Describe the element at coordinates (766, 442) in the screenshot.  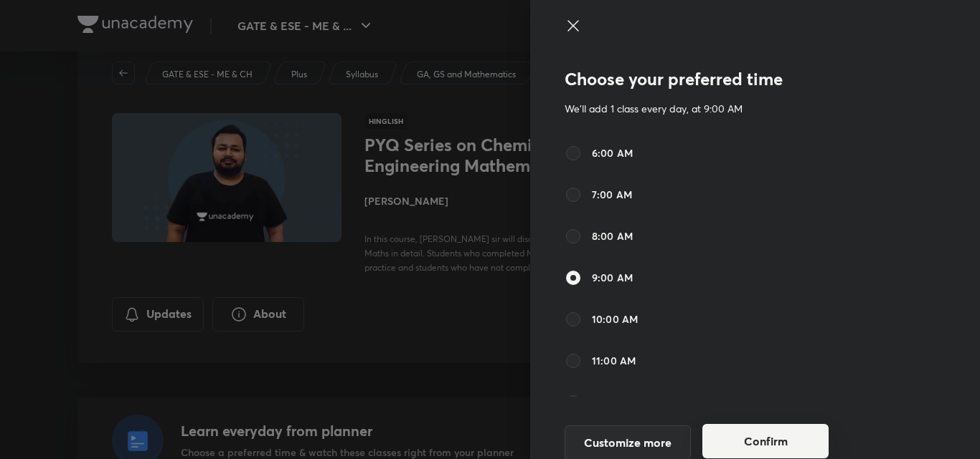
I see `button: Confirm` at that location.